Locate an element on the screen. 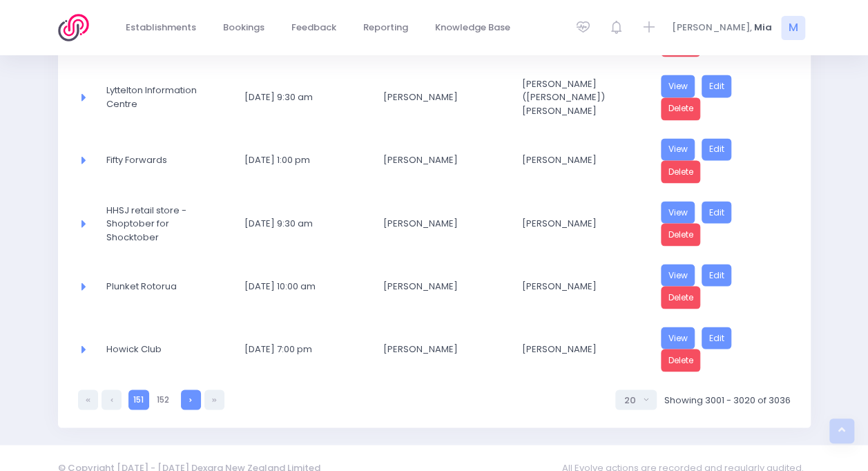 Image resolution: width=868 pixels, height=471 pixels. td: <a href="https://3sfl.stjis.org.nz/booking/fd2719d6-3c23-46e4-9ec5-f637958dc7ad" class="btn btn-p... is located at coordinates (721, 223).